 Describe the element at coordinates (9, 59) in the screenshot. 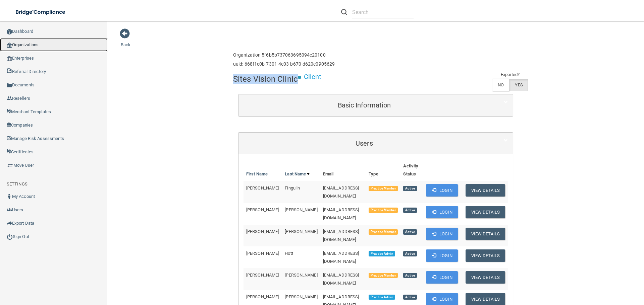

I see `img: enterprise.0d942306.png` at that location.